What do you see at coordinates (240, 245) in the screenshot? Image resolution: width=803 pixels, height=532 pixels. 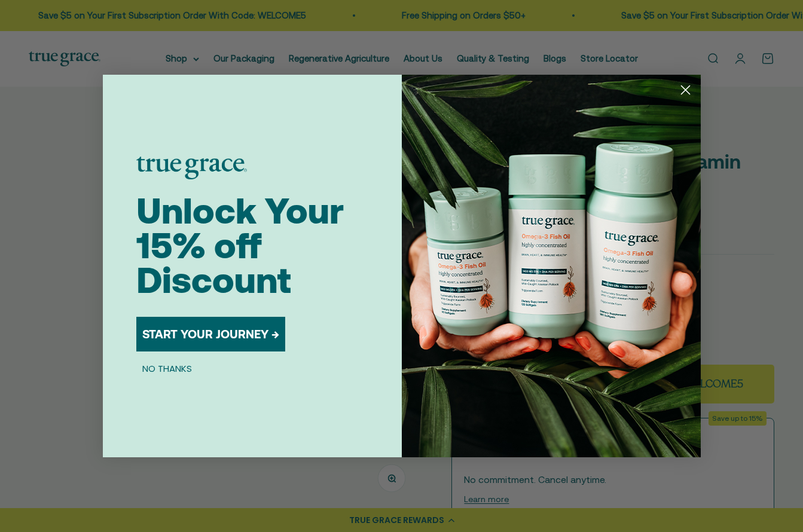 I see `span: Unlock Your 15% off Discount` at bounding box center [240, 245].